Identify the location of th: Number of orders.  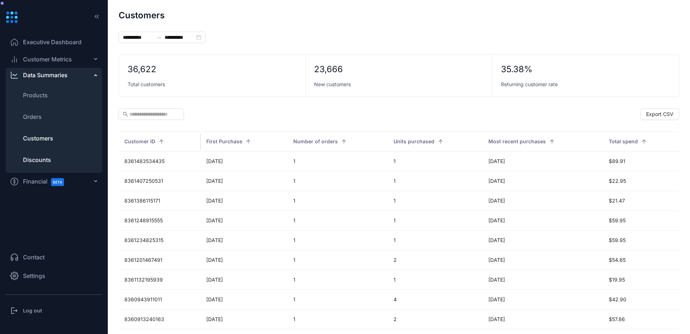
(338, 142).